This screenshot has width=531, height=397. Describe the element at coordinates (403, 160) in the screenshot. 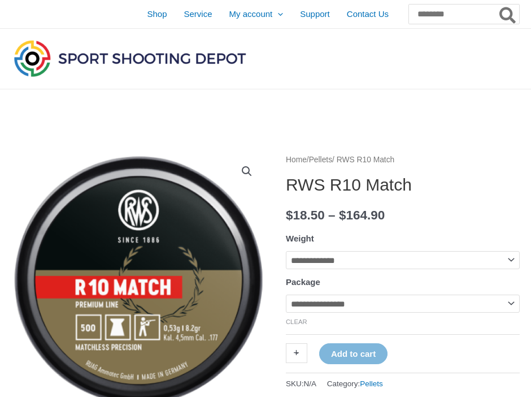

I see `nav: Breadcrumb` at that location.